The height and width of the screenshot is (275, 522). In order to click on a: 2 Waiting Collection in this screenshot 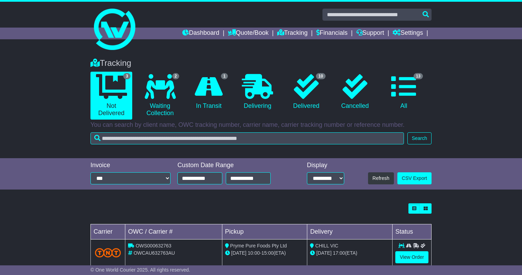, I will do `click(160, 96)`.